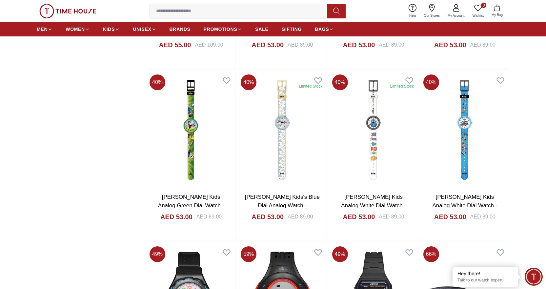 The height and width of the screenshot is (289, 546). Describe the element at coordinates (75, 29) in the screenshot. I see `span: WOMEN` at that location.